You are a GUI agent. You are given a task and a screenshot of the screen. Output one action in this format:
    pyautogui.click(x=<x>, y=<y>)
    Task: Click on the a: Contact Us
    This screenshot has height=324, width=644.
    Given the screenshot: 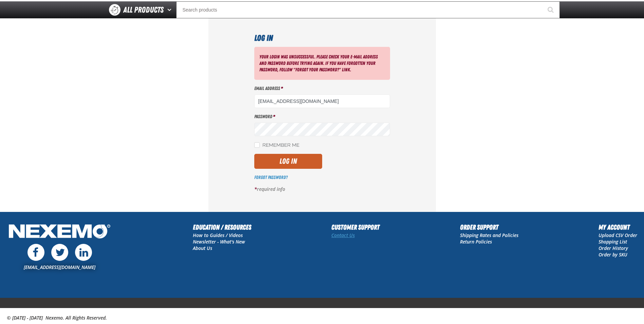 What is the action you would take?
    pyautogui.click(x=343, y=235)
    